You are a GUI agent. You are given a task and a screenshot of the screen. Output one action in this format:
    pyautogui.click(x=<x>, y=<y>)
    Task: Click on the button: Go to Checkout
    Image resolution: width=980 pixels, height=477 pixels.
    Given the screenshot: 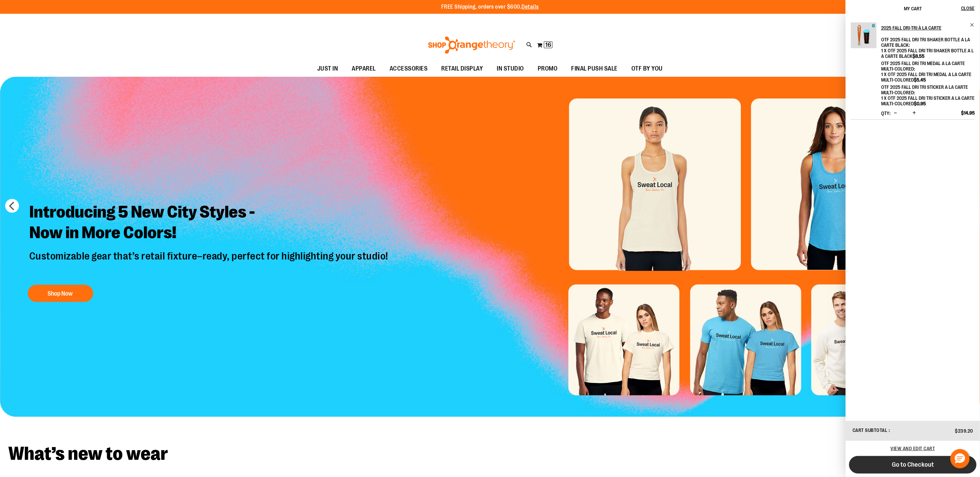 What is the action you would take?
    pyautogui.click(x=913, y=464)
    